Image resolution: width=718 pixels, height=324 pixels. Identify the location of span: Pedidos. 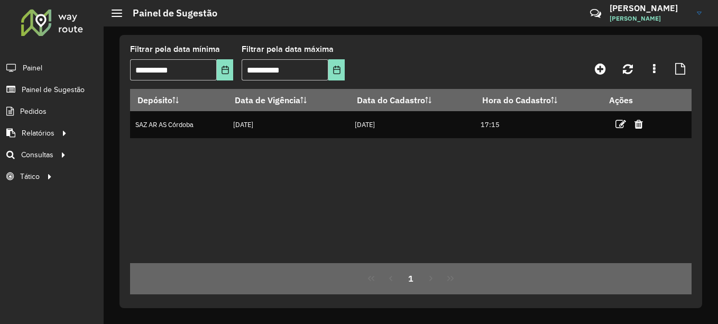
(33, 111).